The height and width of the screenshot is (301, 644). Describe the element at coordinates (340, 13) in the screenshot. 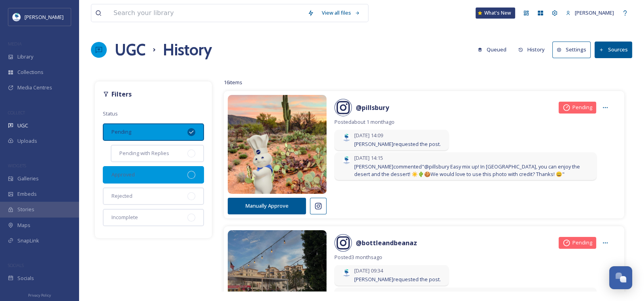

I see `a: View all files` at that location.